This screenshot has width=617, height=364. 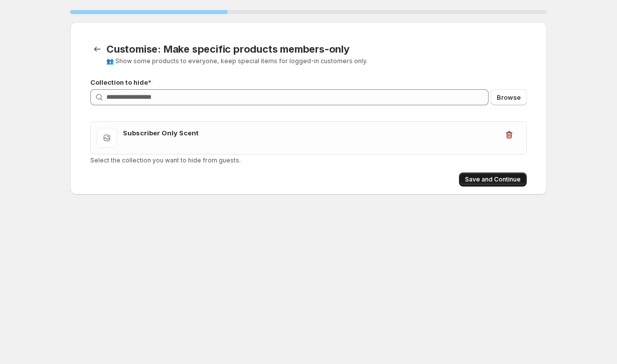 What do you see at coordinates (309, 82) in the screenshot?
I see `p: Collection to hide` at bounding box center [309, 82].